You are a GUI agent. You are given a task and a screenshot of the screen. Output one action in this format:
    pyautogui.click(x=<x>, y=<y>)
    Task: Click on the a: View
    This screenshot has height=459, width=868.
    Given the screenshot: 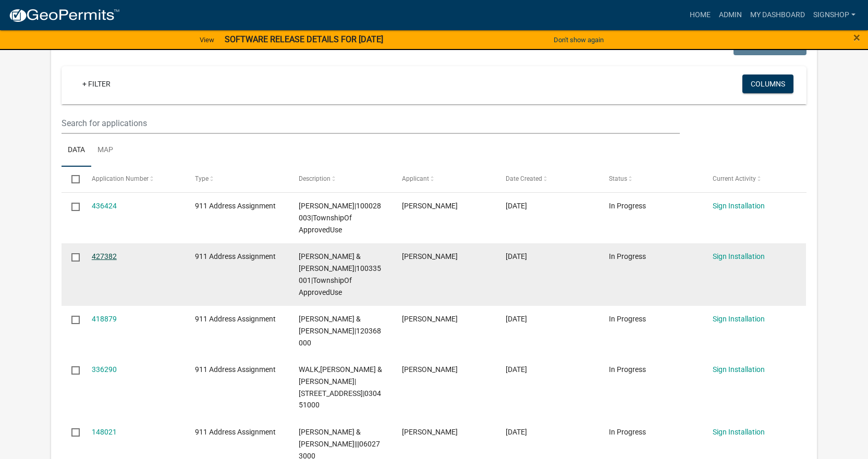 What is the action you would take?
    pyautogui.click(x=207, y=40)
    